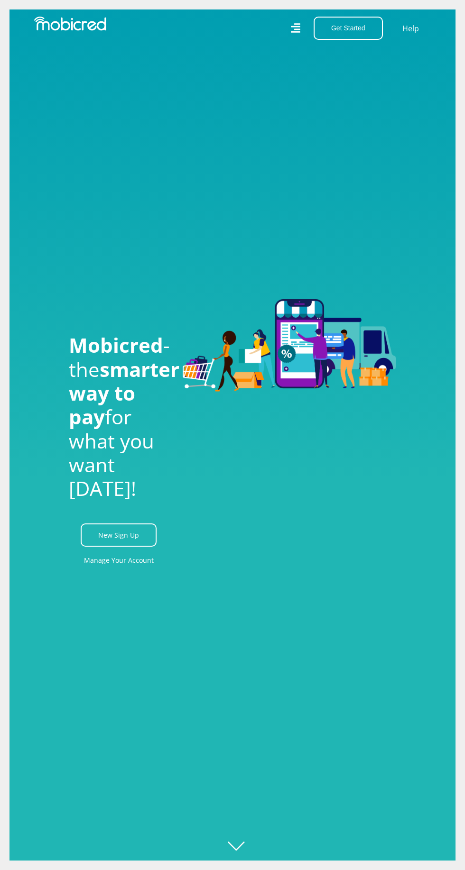  I want to click on span: smarter way to pay, so click(124, 393).